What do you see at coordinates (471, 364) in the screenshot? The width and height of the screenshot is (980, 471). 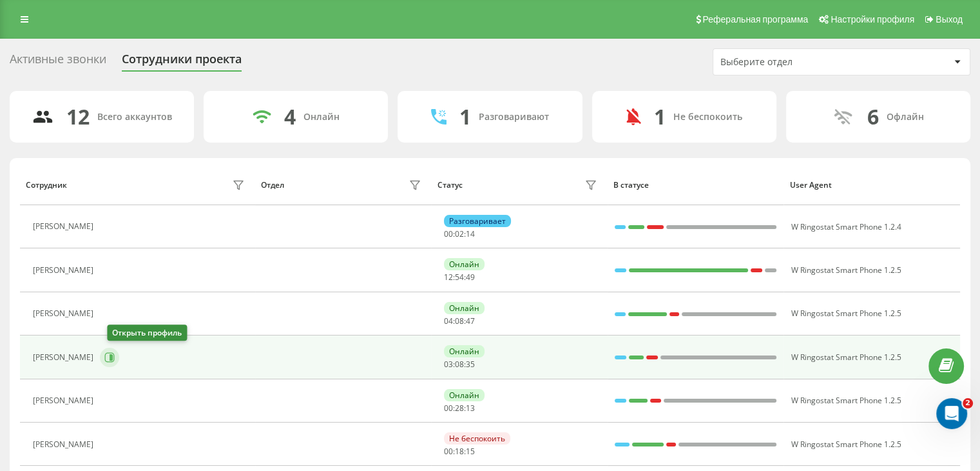 I see `span: 35` at bounding box center [471, 364].